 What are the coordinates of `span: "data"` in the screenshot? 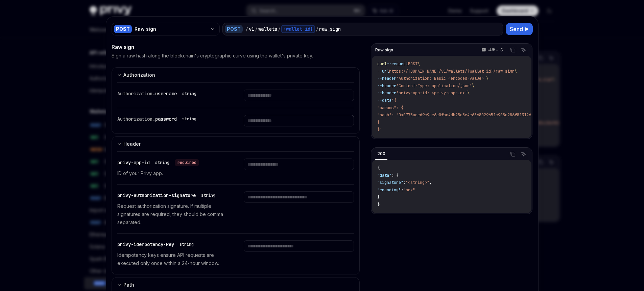 It's located at (384, 175).